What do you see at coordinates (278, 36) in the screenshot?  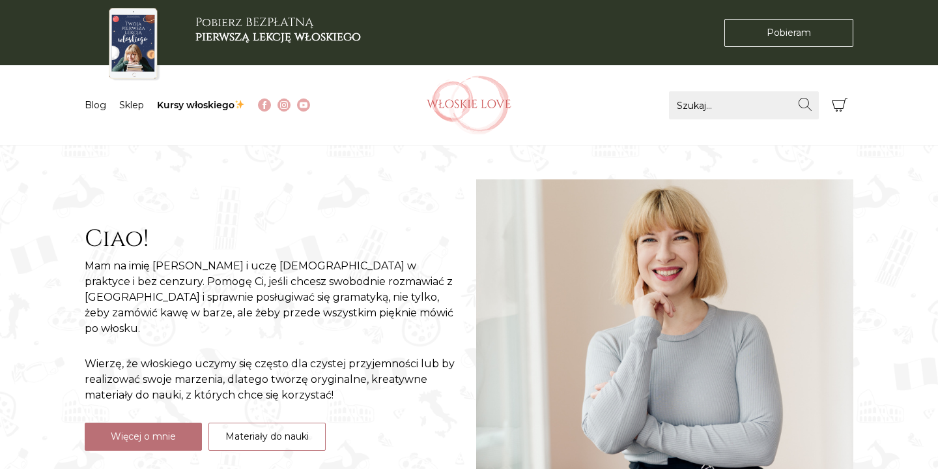 I see `b: pierwszą lekcję włoskiego` at bounding box center [278, 36].